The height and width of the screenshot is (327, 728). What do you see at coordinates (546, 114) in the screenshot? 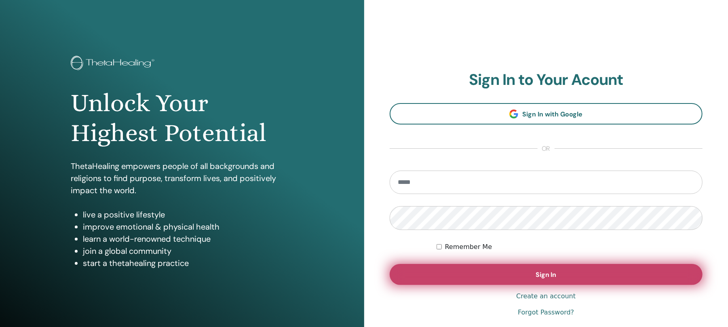
I see `a: Sign In with Google` at bounding box center [546, 114].